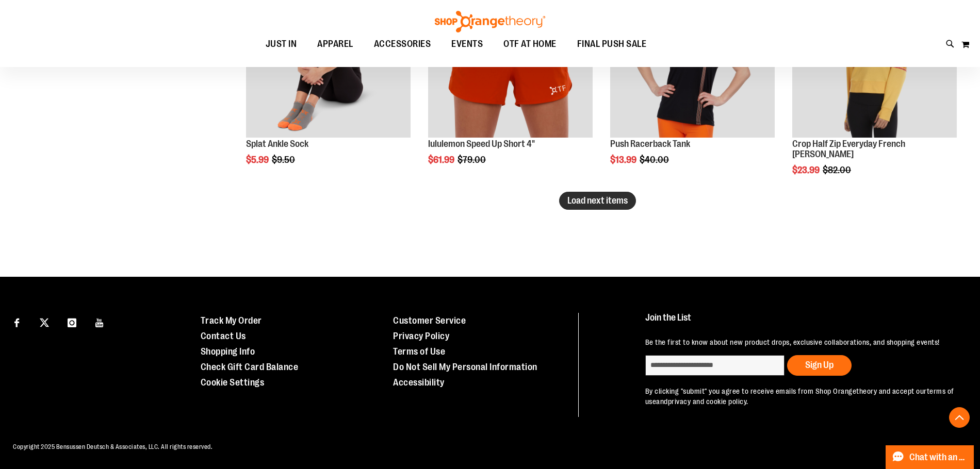 The image size is (980, 469). I want to click on span: Sign Up, so click(819, 365).